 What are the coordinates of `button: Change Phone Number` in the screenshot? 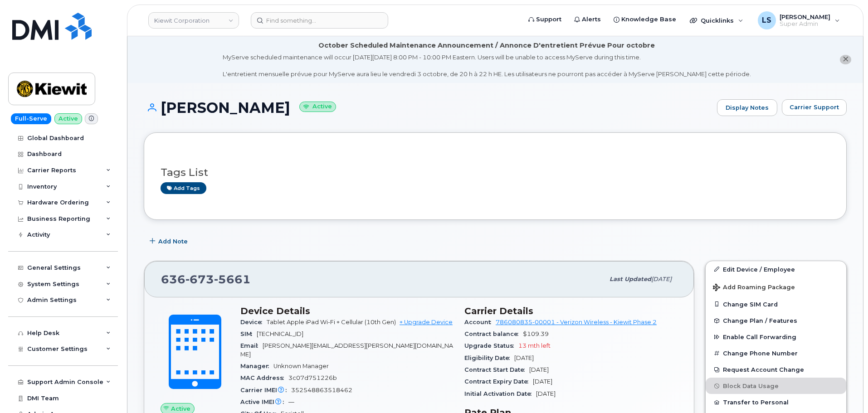 It's located at (776, 353).